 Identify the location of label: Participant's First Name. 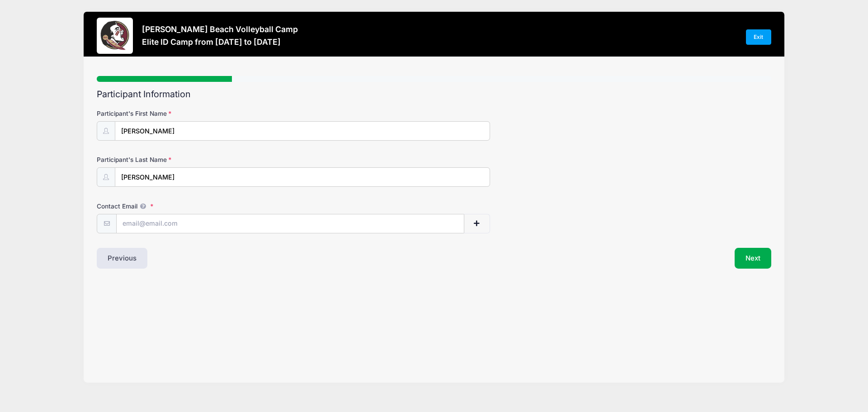
(209, 113).